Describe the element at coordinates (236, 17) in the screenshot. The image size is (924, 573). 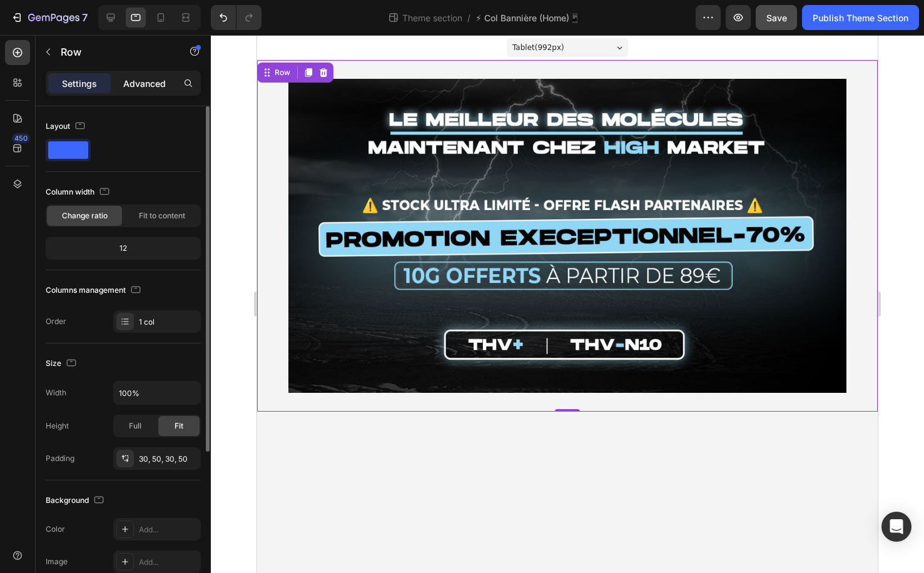
I see `div: Undo/Redo` at that location.